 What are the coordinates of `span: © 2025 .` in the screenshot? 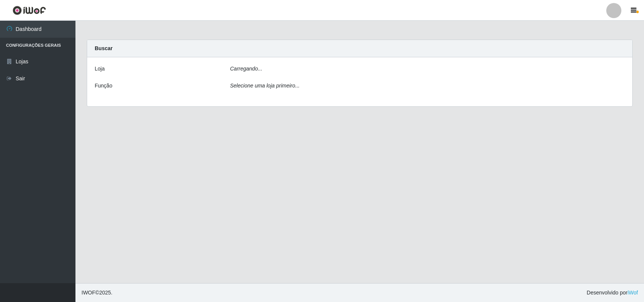 It's located at (97, 293).